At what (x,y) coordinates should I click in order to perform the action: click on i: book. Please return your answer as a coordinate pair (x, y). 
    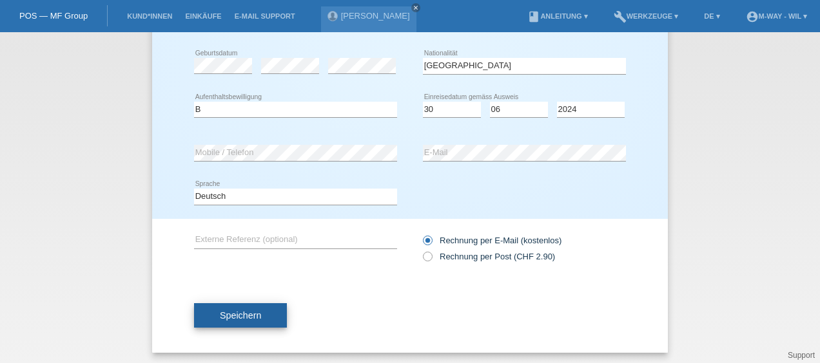
    Looking at the image, I should click on (534, 17).